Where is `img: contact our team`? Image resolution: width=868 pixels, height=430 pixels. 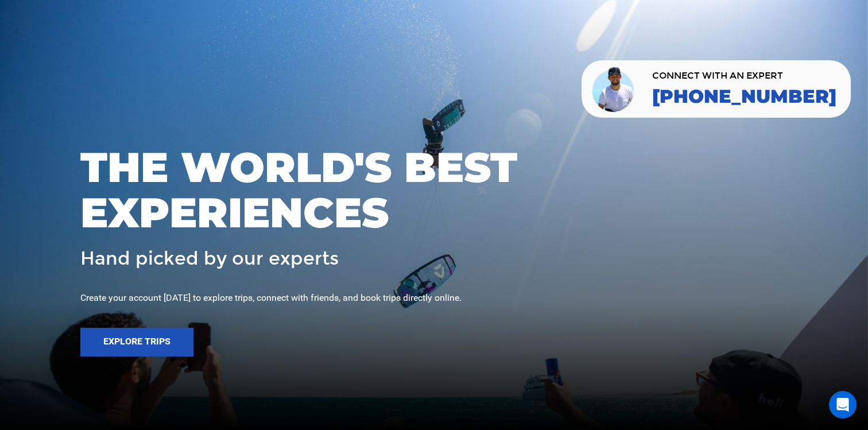
img: contact our team is located at coordinates (614, 89).